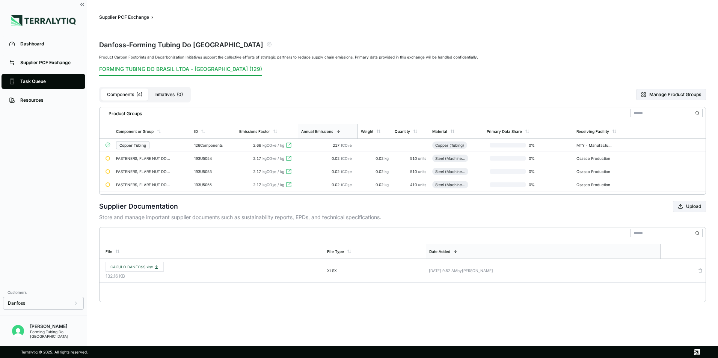 The width and height of the screenshot is (718, 358). Describe the element at coordinates (49, 63) in the screenshot. I see `div: Supplier PCF Exchange` at that location.